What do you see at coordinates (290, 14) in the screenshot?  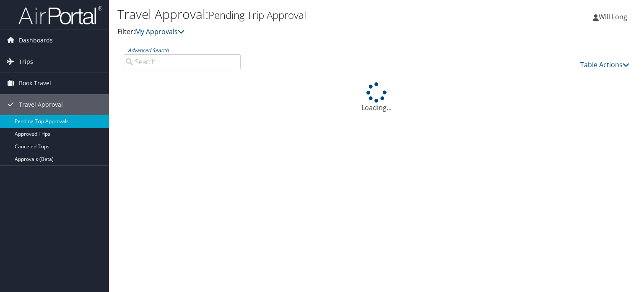 I see `h1: Travel Approval:` at bounding box center [290, 14].